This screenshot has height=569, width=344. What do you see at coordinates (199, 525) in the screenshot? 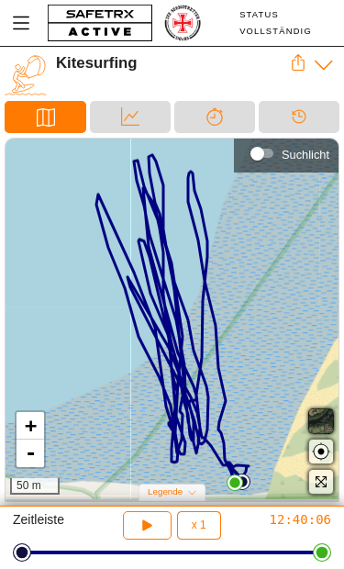
I see `button: x 1` at bounding box center [199, 525].